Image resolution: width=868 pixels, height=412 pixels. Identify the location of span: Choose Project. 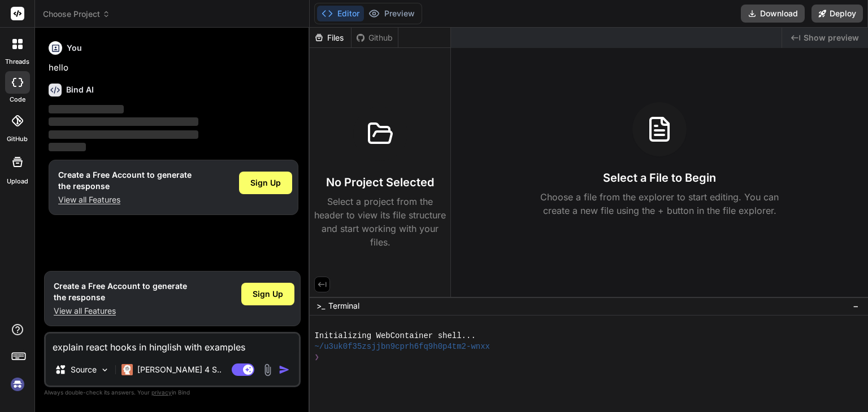
(76, 14).